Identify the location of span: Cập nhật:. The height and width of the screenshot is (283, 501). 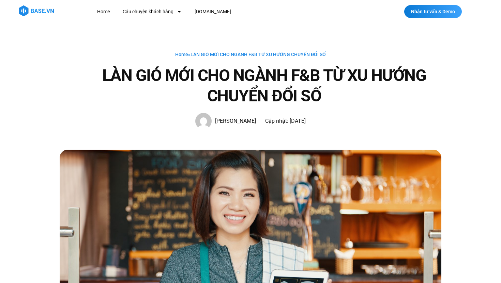
(277, 121).